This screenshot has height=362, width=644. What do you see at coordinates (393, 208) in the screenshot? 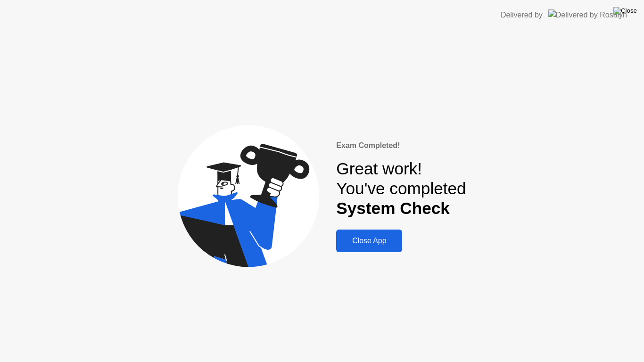
I see `b: System Check` at bounding box center [393, 208].